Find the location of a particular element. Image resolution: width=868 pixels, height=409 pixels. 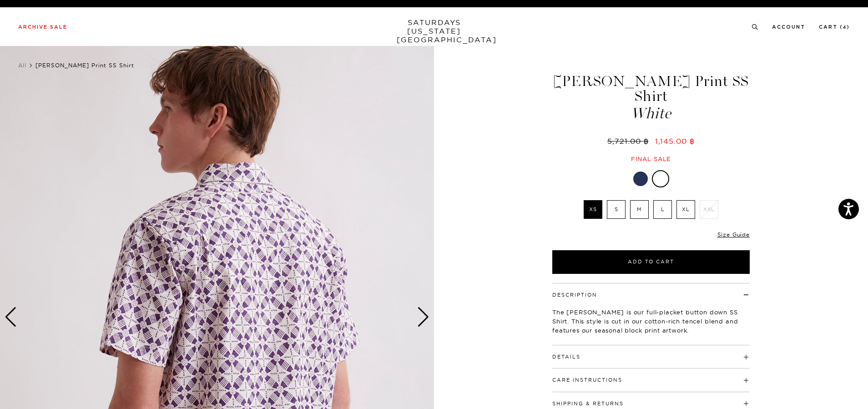

label: S is located at coordinates (616, 209).